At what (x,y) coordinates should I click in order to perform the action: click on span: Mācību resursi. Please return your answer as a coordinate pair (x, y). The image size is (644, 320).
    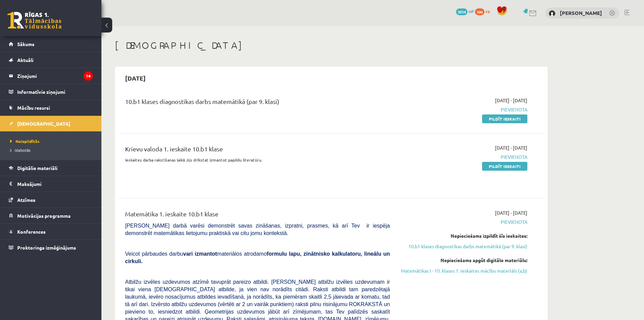
    Looking at the image, I should click on (34, 108).